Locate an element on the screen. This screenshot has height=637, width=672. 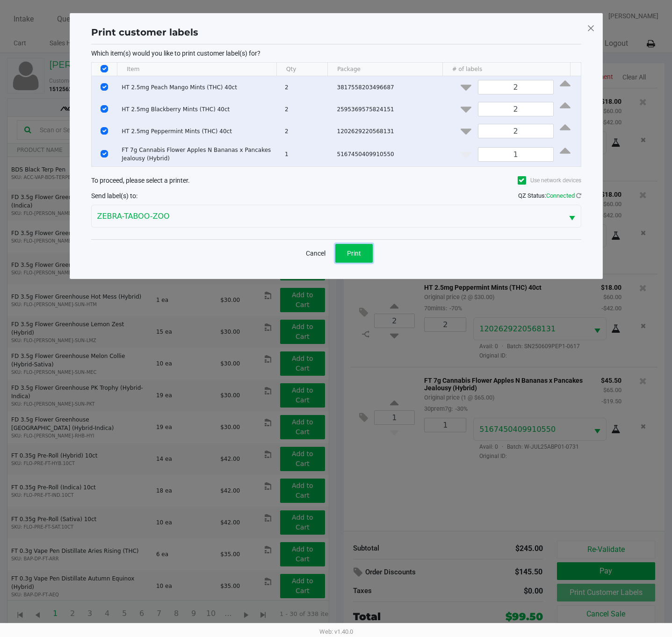
p: Which item(s) would you like to print customer label(s) for? is located at coordinates (336, 53).